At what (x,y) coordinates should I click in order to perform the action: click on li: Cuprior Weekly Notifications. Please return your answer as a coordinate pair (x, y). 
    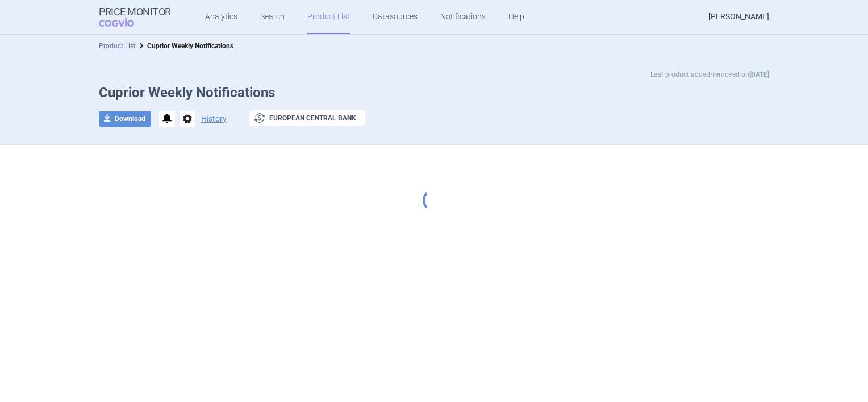
    Looking at the image, I should click on (185, 46).